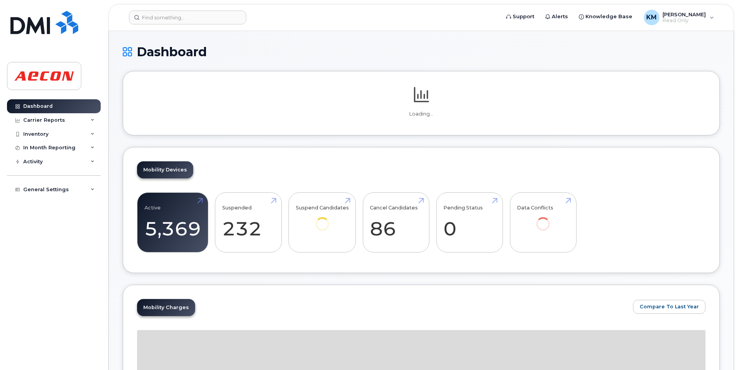 The width and height of the screenshot is (738, 370). What do you see at coordinates (396, 222) in the screenshot?
I see `a: Cancel Candidates 86` at bounding box center [396, 222].